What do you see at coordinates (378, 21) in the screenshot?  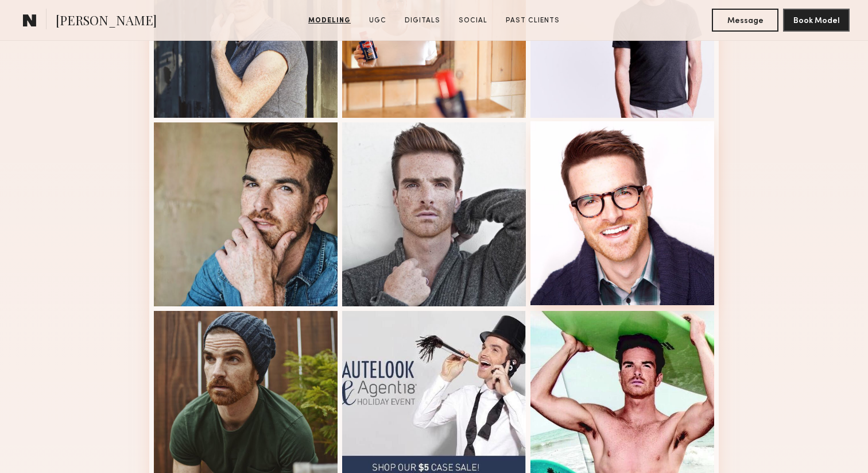 I see `a: UGC` at bounding box center [378, 21].